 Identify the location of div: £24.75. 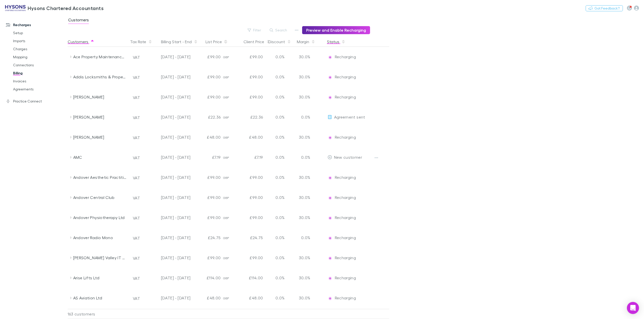
(250, 237).